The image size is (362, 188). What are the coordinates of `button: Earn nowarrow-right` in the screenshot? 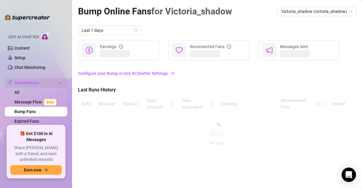 It's located at (36, 170).